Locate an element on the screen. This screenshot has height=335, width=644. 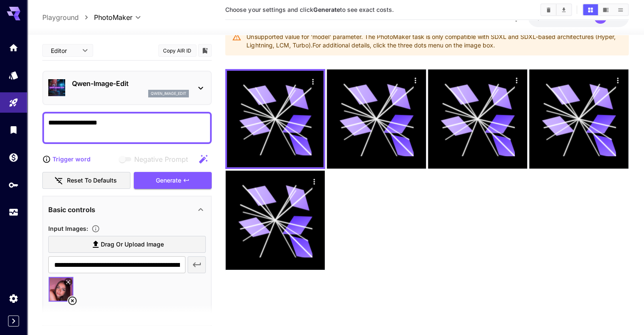
div: Settings is located at coordinates (14, 298).